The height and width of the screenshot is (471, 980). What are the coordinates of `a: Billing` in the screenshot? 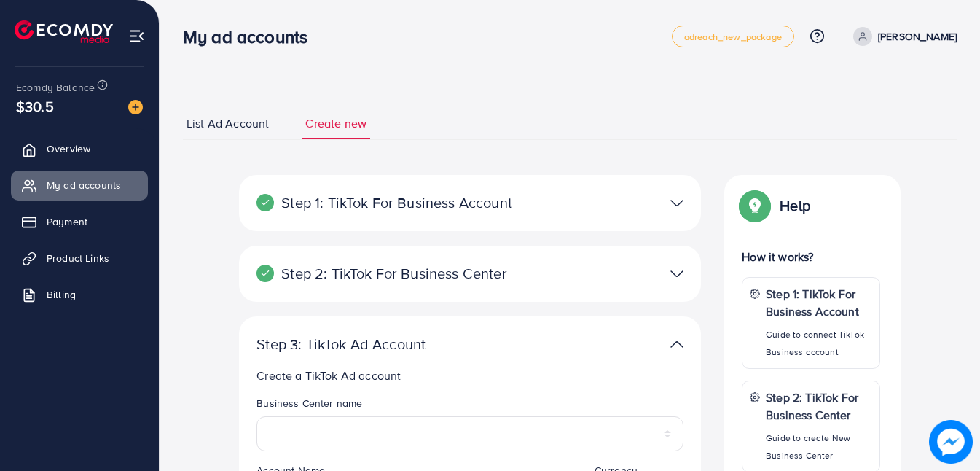 It's located at (79, 294).